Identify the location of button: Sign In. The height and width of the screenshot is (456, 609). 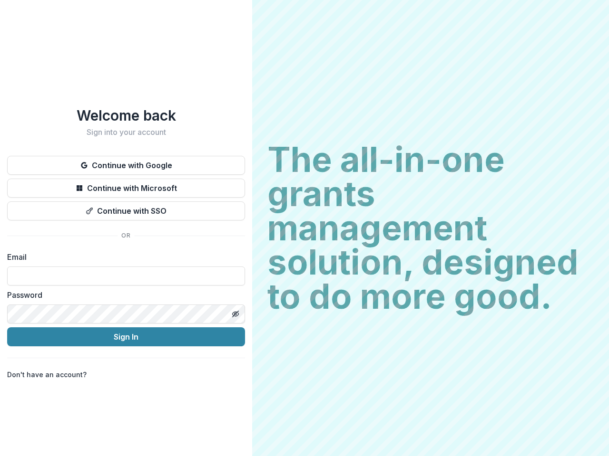
(126, 337).